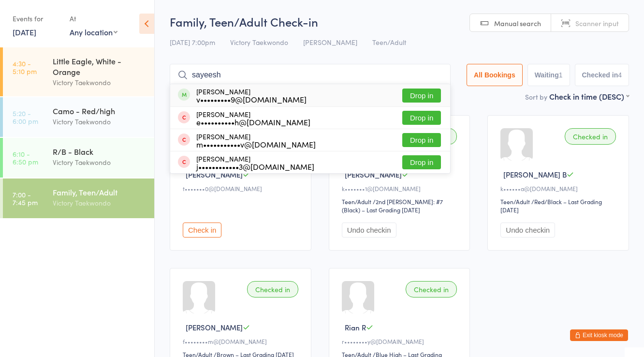  I want to click on span: Victory Taekwondo, so click(259, 42).